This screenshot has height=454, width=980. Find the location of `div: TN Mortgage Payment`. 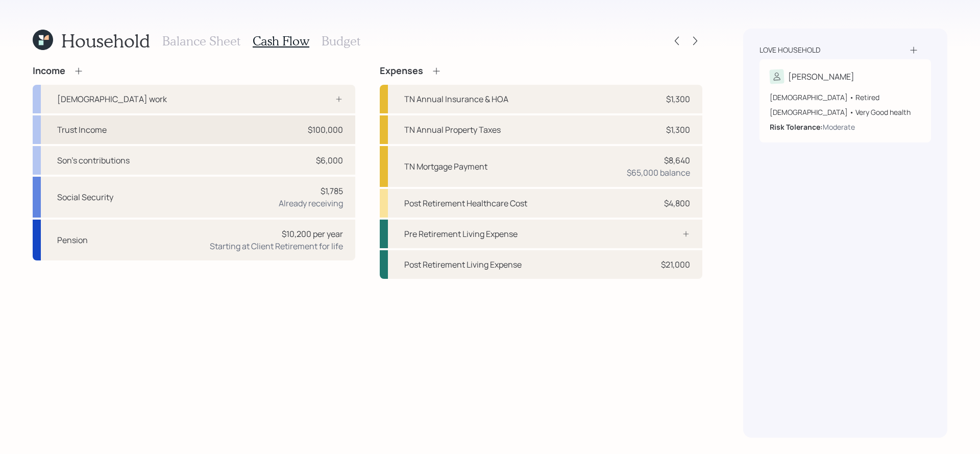

div: TN Mortgage Payment is located at coordinates (445, 166).